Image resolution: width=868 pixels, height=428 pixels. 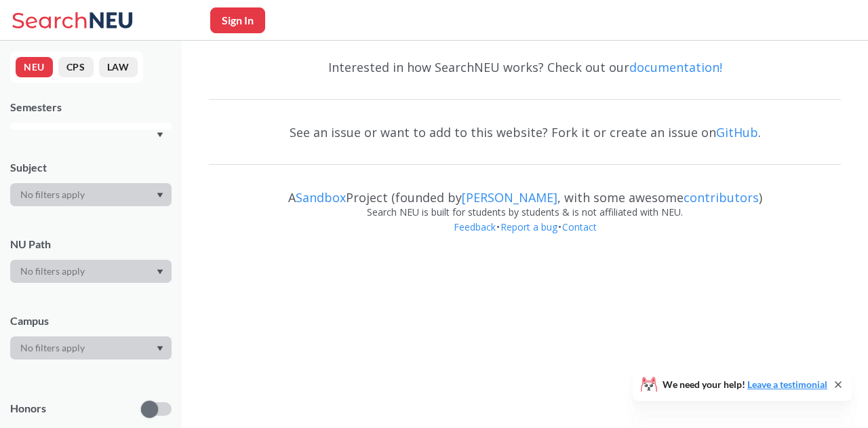 What do you see at coordinates (525, 67) in the screenshot?
I see `div: Interested in how SearchNEU works? Check out our` at bounding box center [525, 67].